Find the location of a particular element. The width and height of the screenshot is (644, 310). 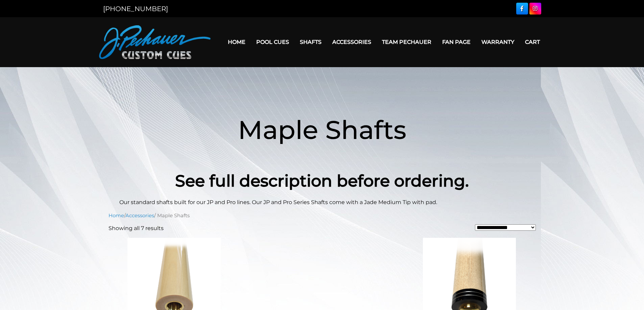

a: Team Pechauer is located at coordinates (406, 42).